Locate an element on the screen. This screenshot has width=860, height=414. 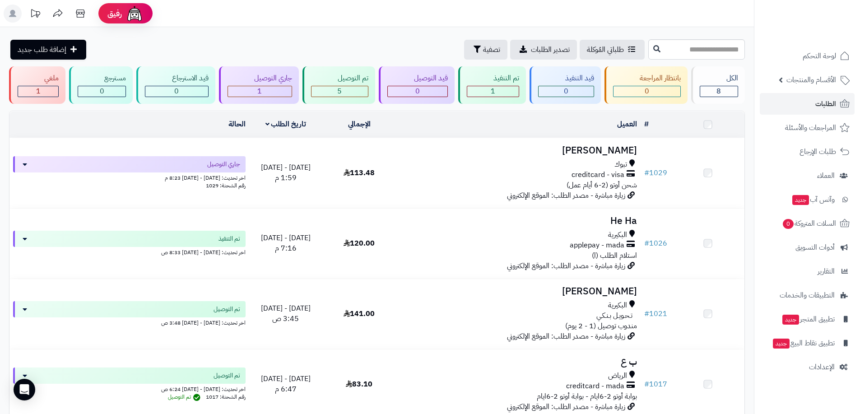
span: المراجعات والأسئلة is located at coordinates (810, 128).